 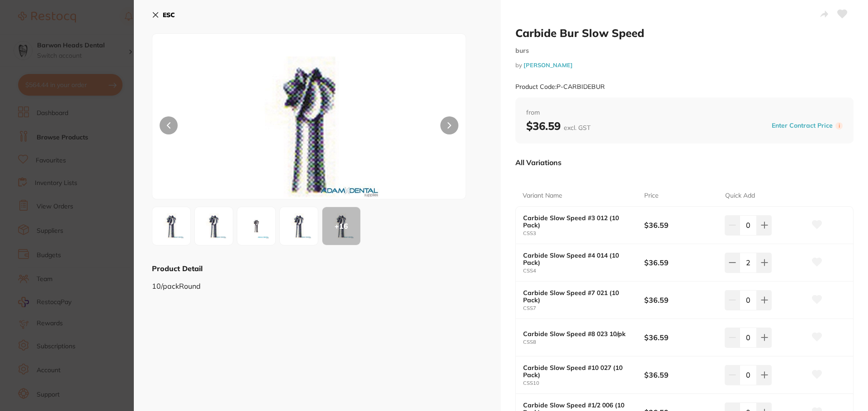 I want to click on div: 10/packRound, so click(x=318, y=282).